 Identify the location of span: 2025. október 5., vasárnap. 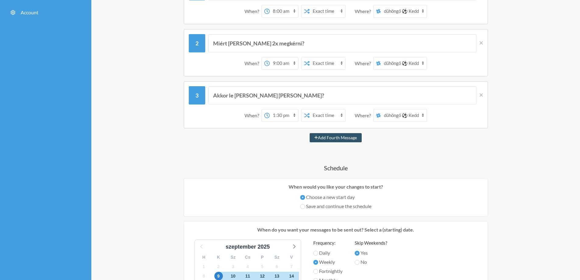
(262, 266).